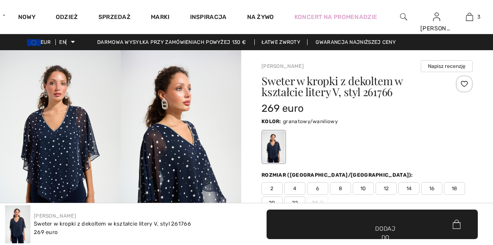  What do you see at coordinates (4, 15) in the screenshot?
I see `img: Aleja 1ère` at bounding box center [4, 15].